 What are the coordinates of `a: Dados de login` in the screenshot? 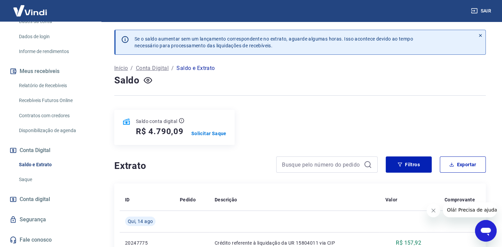 It's located at (54, 37).